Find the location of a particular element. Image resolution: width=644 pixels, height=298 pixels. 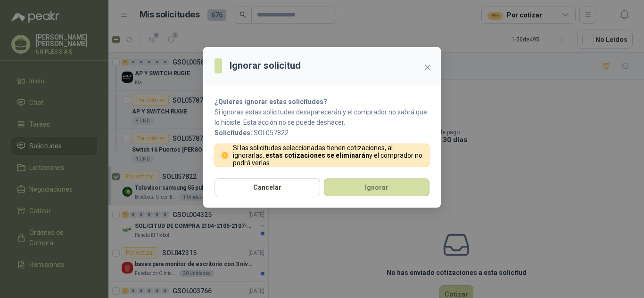

b: Solicitudes: is located at coordinates (234, 133).